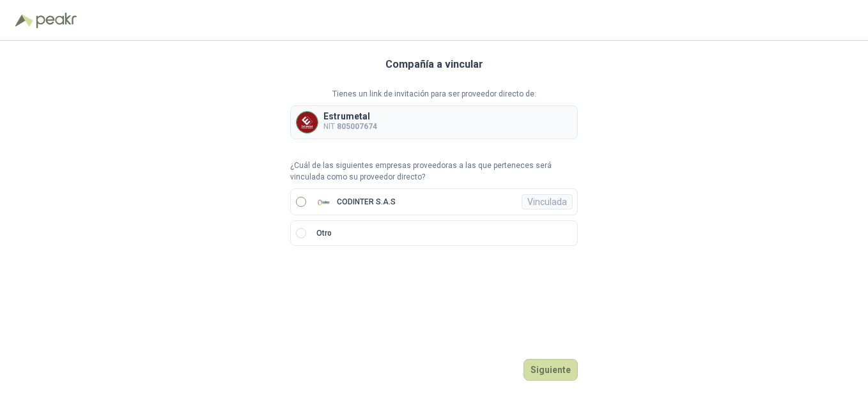 The height and width of the screenshot is (396, 868). I want to click on p: Estrumetal, so click(350, 117).